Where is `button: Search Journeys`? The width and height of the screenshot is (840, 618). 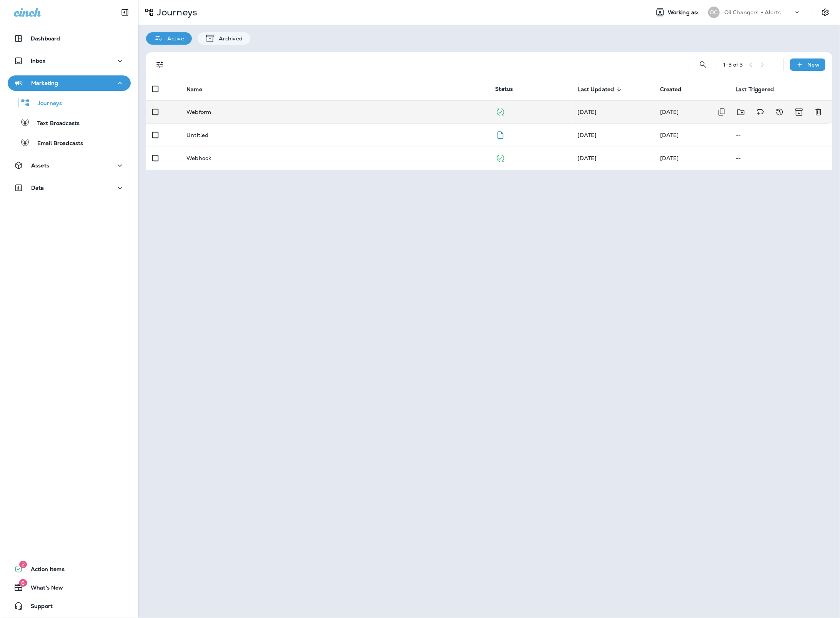
button: Search Journeys is located at coordinates (704, 65).